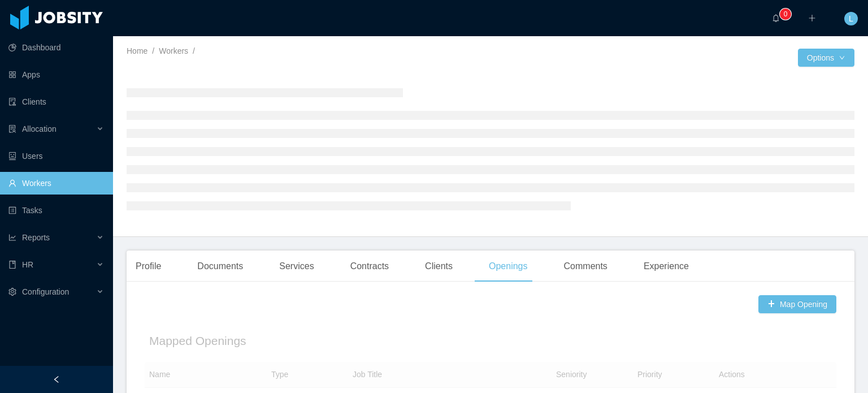 The image size is (868, 393). What do you see at coordinates (45, 292) in the screenshot?
I see `span: Configuration` at bounding box center [45, 292].